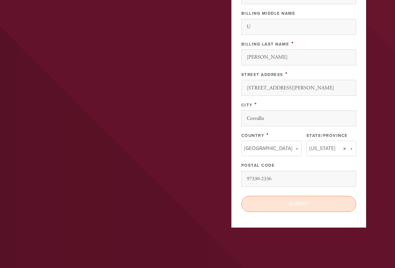 This screenshot has width=395, height=268. I want to click on label: Billing Middle Name, so click(268, 13).